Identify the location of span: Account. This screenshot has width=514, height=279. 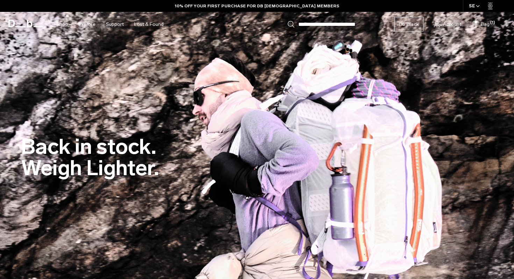
(452, 24).